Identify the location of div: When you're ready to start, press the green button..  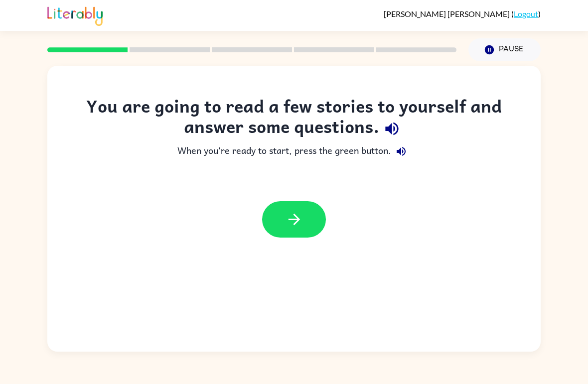
(294, 152).